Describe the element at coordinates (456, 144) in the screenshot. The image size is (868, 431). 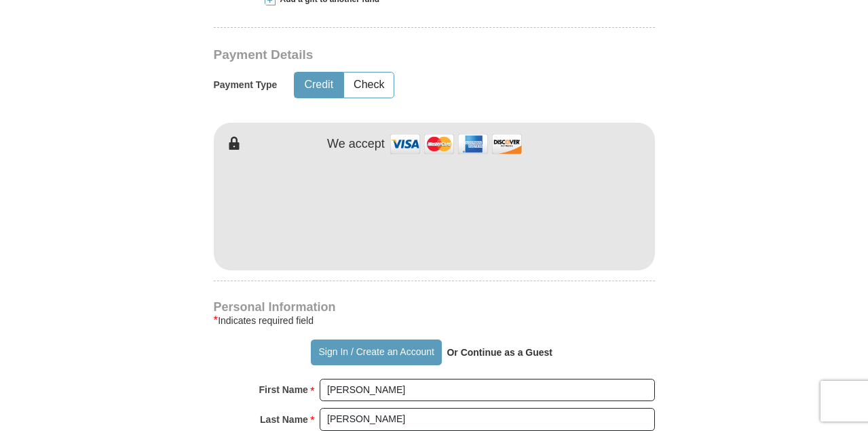
I see `img: credit cards accepted` at that location.